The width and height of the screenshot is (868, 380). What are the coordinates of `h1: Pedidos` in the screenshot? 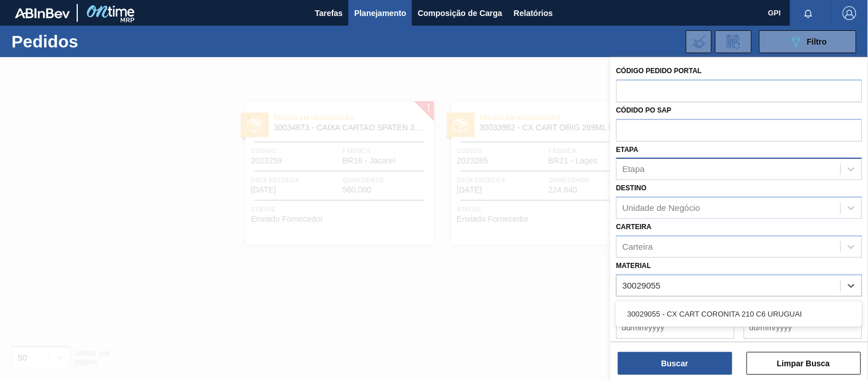 It's located at (93, 41).